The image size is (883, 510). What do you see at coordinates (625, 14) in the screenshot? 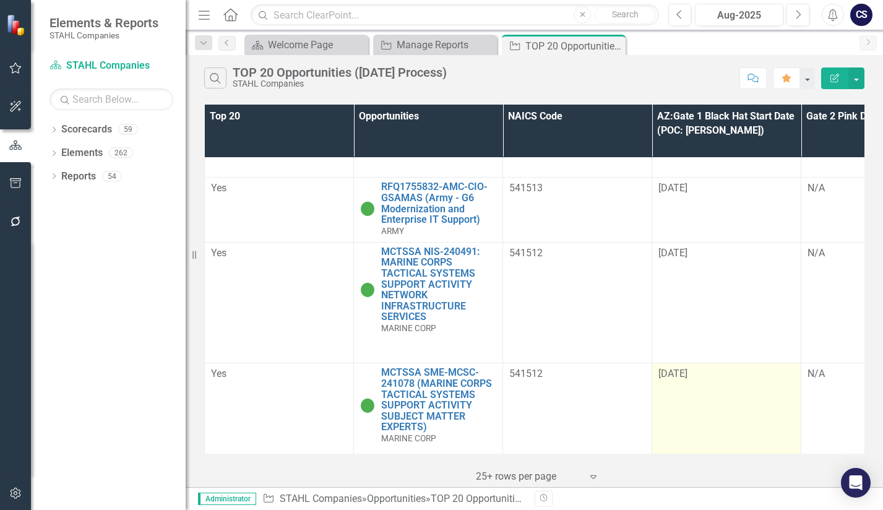
I see `span: Search` at bounding box center [625, 14].